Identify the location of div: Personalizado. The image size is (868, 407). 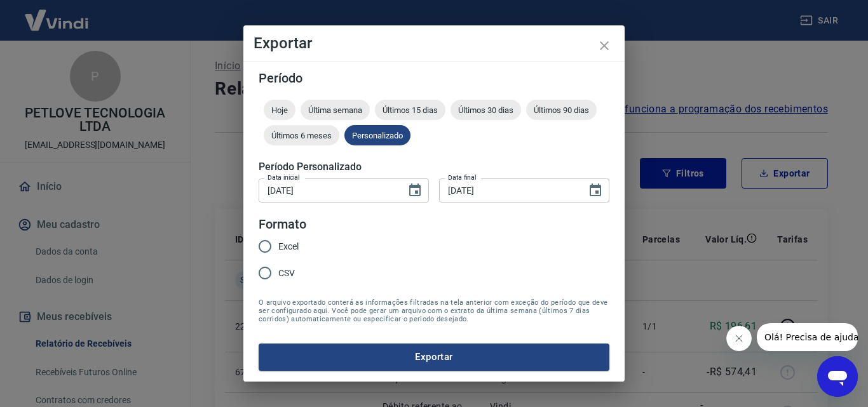
(378, 136).